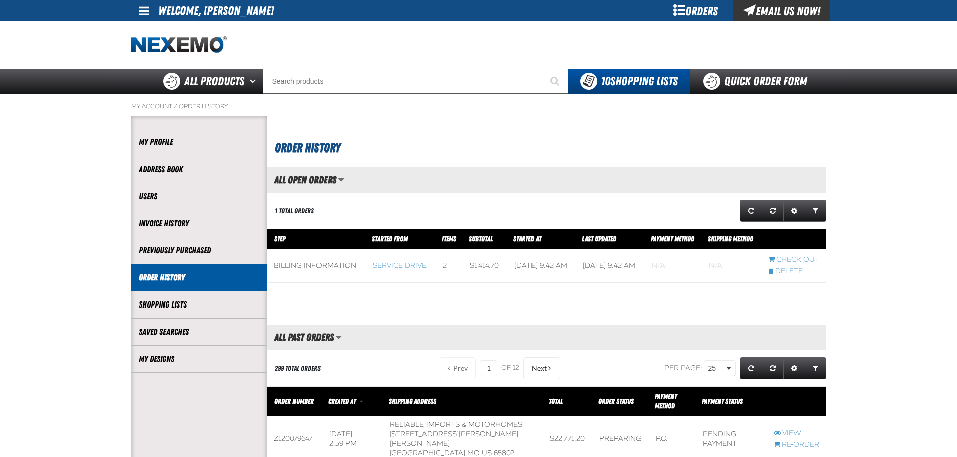 This screenshot has height=457, width=957. Describe the element at coordinates (629, 81) in the screenshot. I see `button: You have 10 Shopping Lists. Open to view details` at that location.